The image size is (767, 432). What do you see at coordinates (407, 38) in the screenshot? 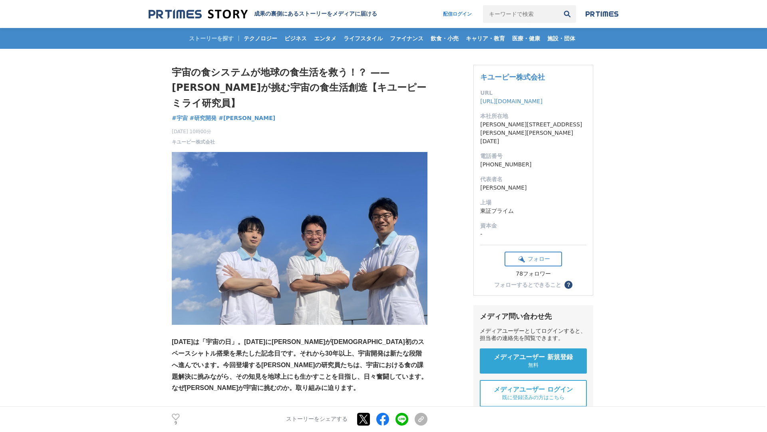
I see `a: ファイナンス` at bounding box center [407, 38].